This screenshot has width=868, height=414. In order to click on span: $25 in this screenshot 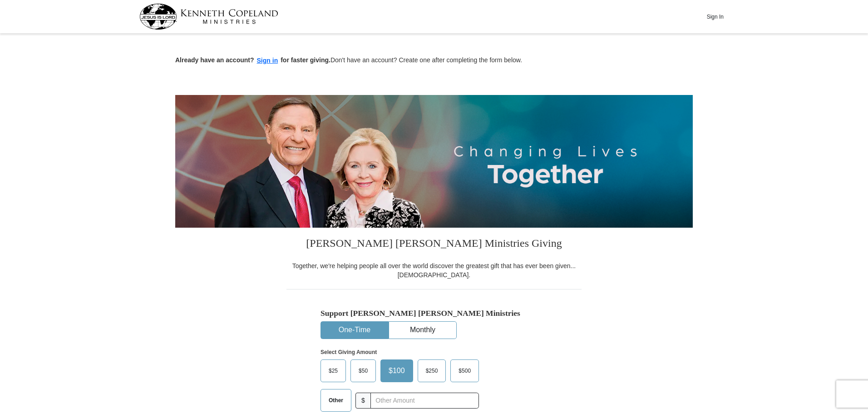, I will do `click(333, 370)`.